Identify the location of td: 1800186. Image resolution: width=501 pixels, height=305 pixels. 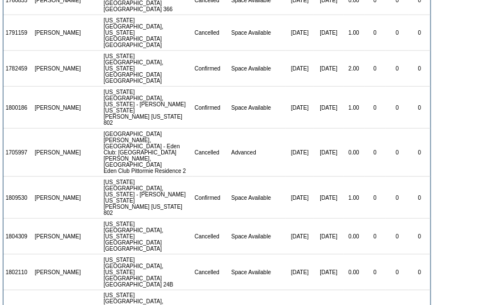
(18, 107).